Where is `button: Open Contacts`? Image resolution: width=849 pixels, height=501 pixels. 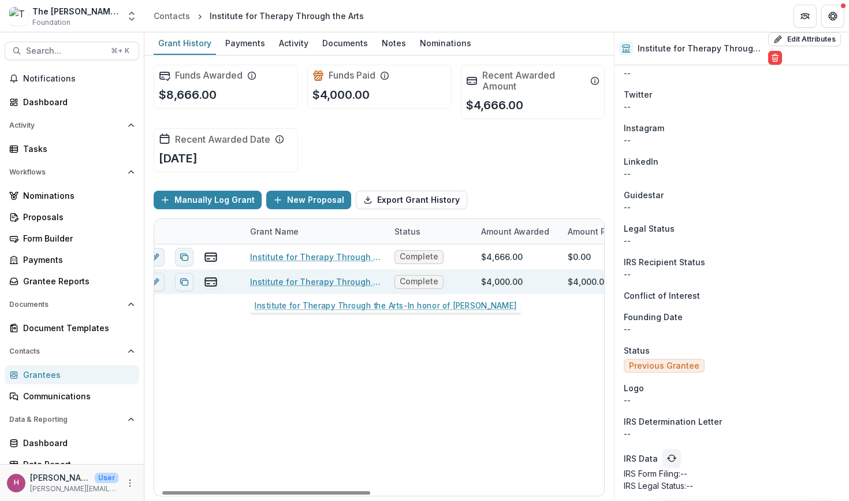
button: Open Contacts is located at coordinates (72, 351).